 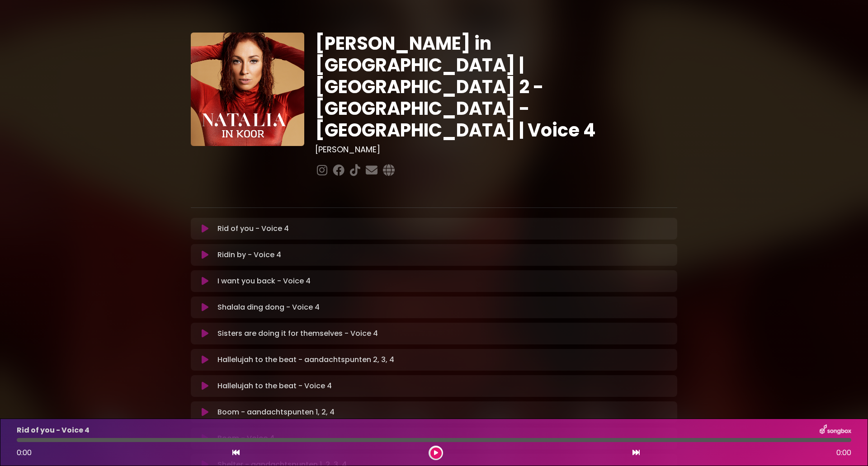 What do you see at coordinates (269, 307) in the screenshot?
I see `p: Shalala ding dong - Voice 4` at bounding box center [269, 307].